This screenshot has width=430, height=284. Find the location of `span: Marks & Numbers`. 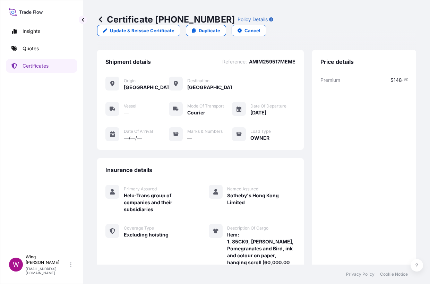

span: Marks & Numbers is located at coordinates (205, 131).